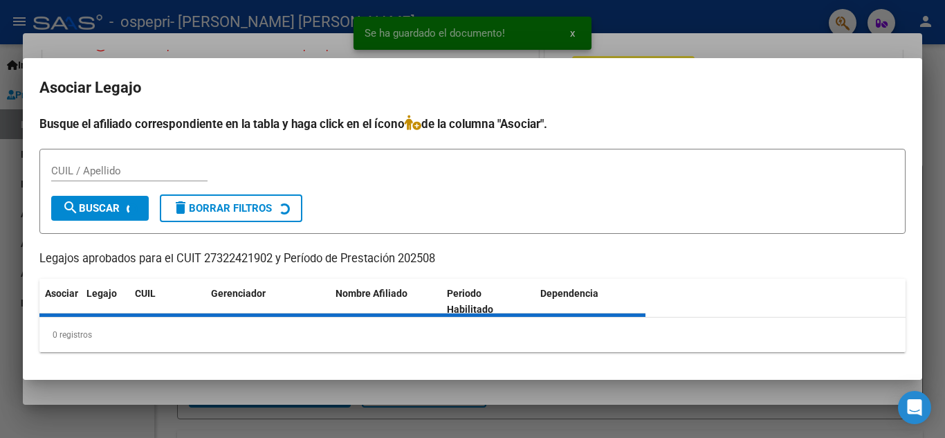 This screenshot has height=438, width=945. I want to click on datatable-header-cell: CUIL, so click(167, 302).